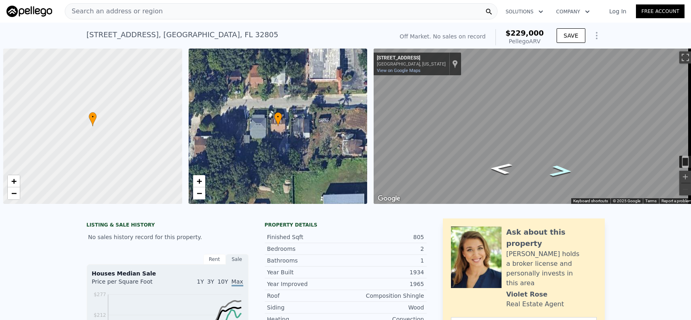 Image resolution: width=691 pixels, height=320 pixels. What do you see at coordinates (167, 226) in the screenshot?
I see `div: LISTING & SALE HISTORY` at bounding box center [167, 226].